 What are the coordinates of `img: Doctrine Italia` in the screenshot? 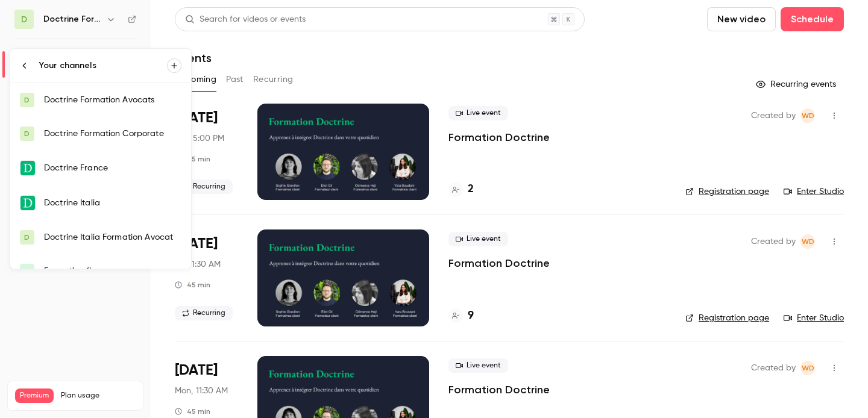 It's located at (28, 203).